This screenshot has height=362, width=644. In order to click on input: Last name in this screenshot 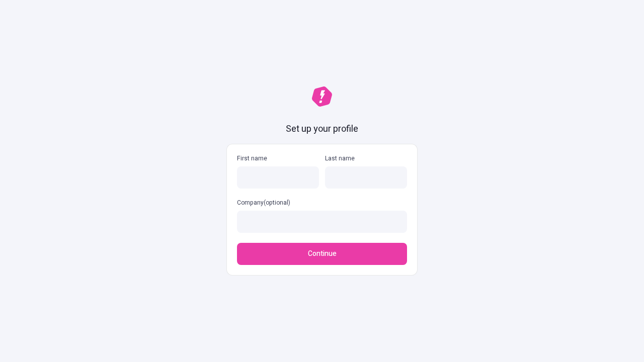, I will do `click(366, 177)`.